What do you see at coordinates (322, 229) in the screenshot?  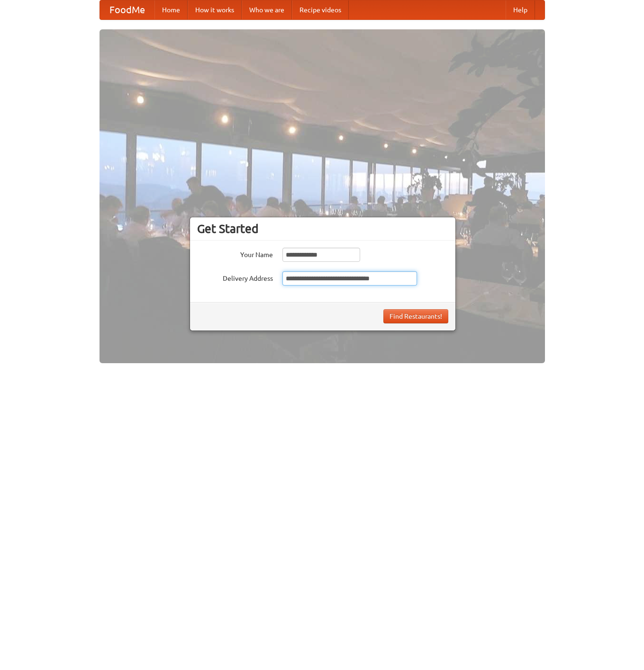 I see `h3: Get Started` at bounding box center [322, 229].